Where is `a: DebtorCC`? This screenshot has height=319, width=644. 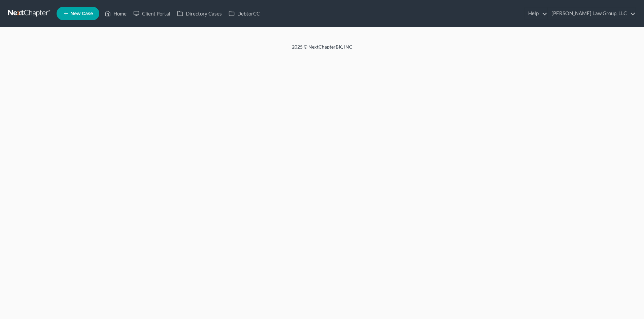
a: DebtorCC is located at coordinates (244, 13).